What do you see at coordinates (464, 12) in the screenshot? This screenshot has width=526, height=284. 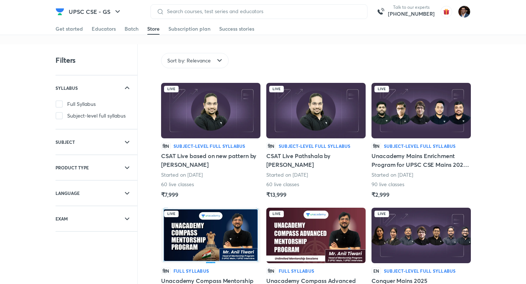 I see `img: Amber Nigam` at bounding box center [464, 12].